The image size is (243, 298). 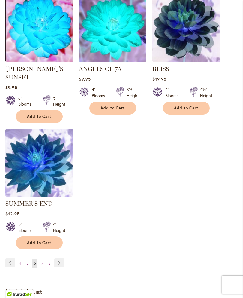 What do you see at coordinates (27, 227) in the screenshot?
I see `div: 5" Blooms` at bounding box center [27, 227].